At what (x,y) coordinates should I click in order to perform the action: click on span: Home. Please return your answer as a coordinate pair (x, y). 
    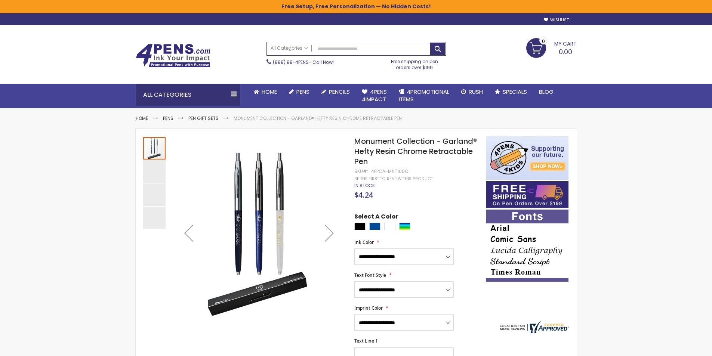
    Looking at the image, I should click on (269, 92).